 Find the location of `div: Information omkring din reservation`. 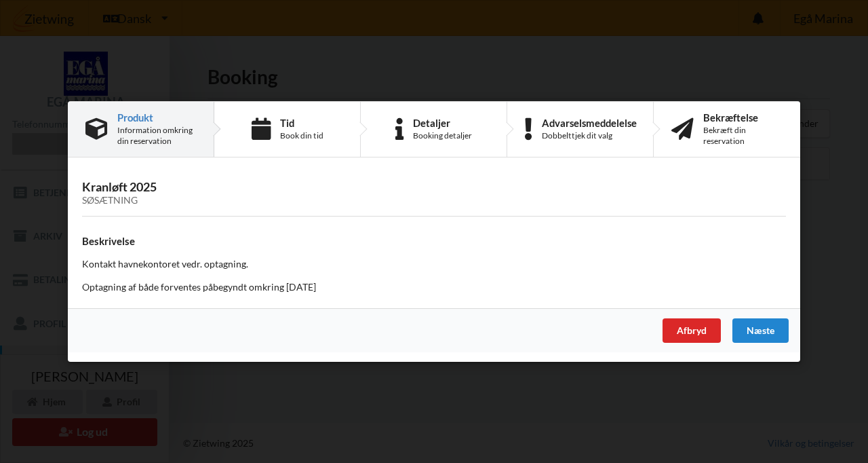

div: Information omkring din reservation is located at coordinates (157, 136).